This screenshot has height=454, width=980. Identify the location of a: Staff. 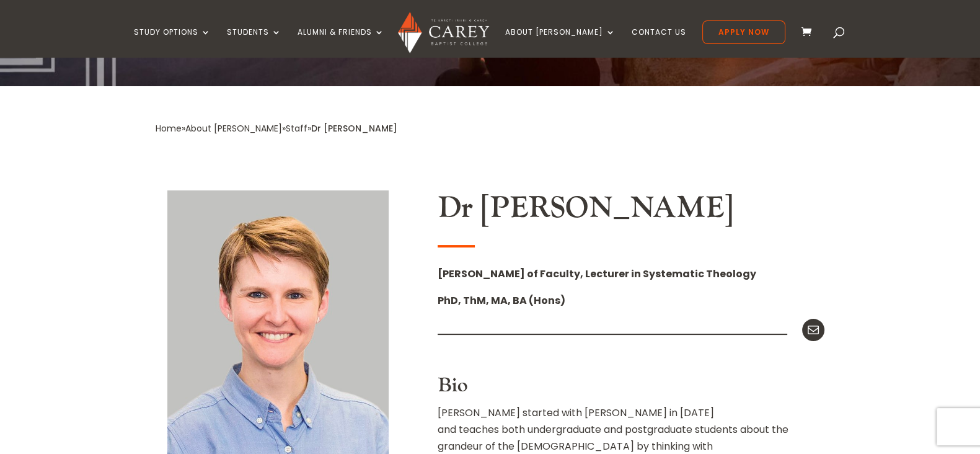
(296, 128).